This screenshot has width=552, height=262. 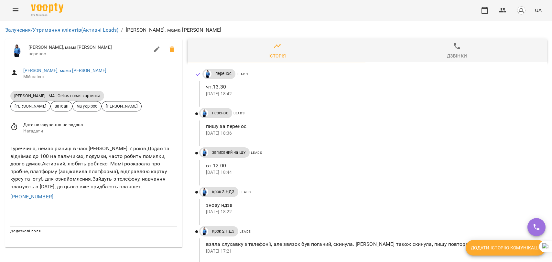 What do you see at coordinates (521, 10) in the screenshot?
I see `img: avatar_s.png` at bounding box center [521, 10].